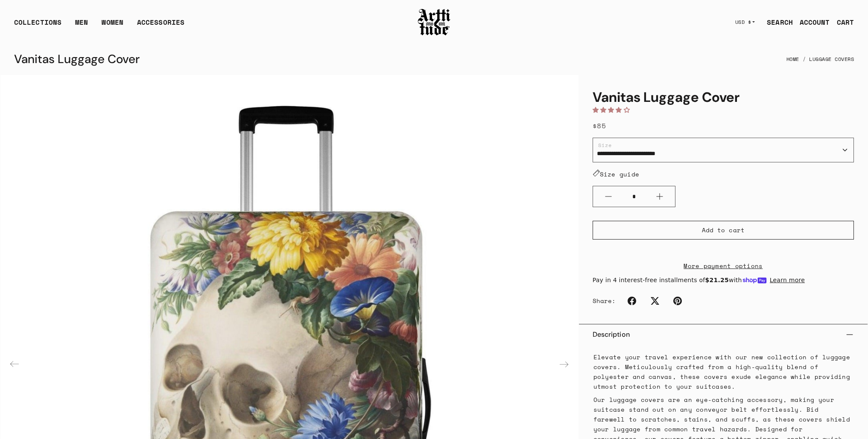  I want to click on button: Plus, so click(659, 197).